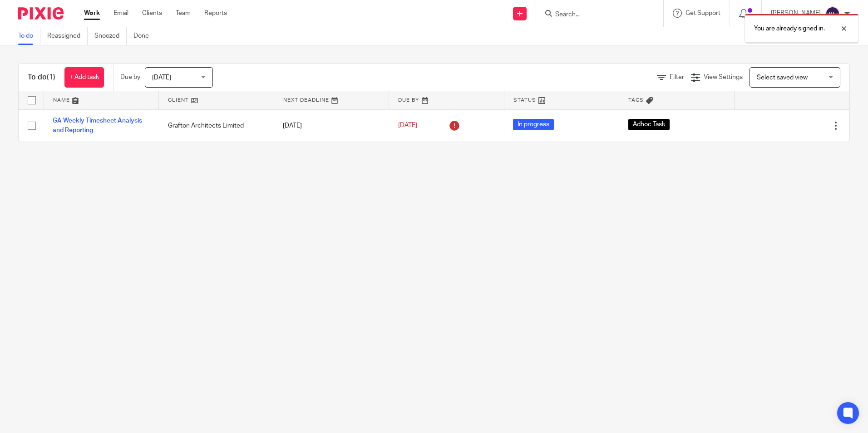  I want to click on a: Email, so click(121, 13).